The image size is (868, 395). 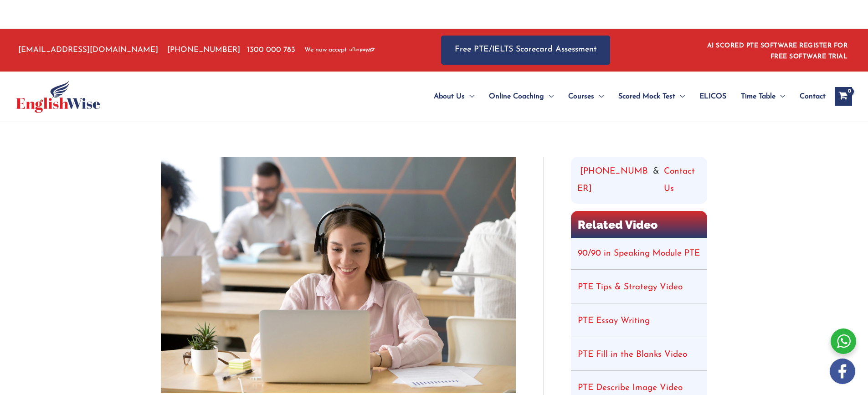 What do you see at coordinates (516, 97) in the screenshot?
I see `span: Online Coaching` at bounding box center [516, 97].